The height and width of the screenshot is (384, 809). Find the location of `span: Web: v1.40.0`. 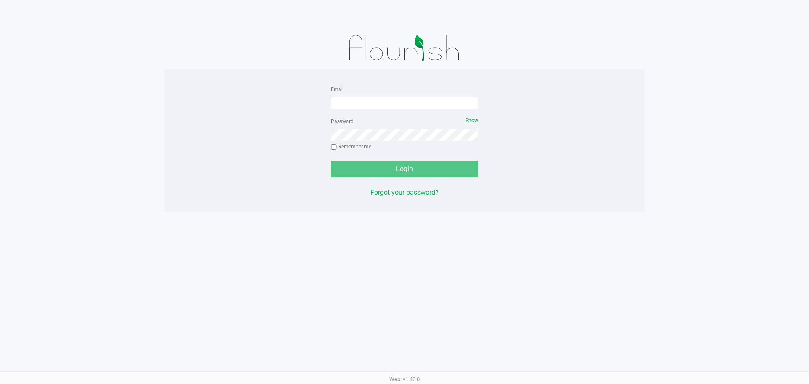

span: Web: v1.40.0 is located at coordinates (405, 379).